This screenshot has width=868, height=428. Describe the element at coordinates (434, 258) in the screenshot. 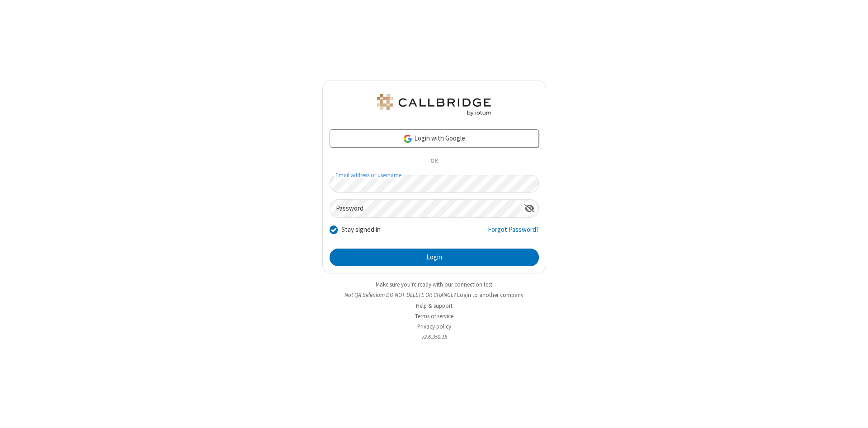

I see `button: Login` at that location.